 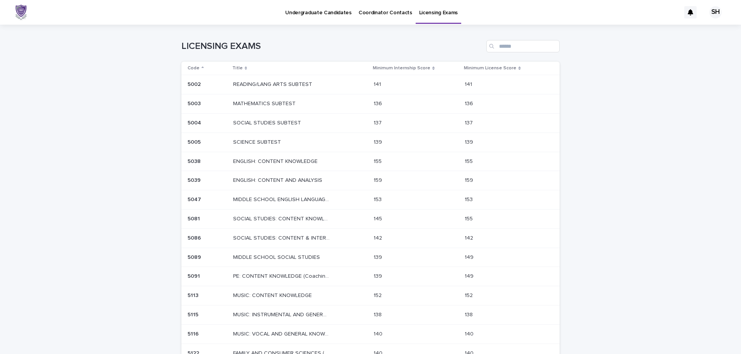 What do you see at coordinates (194, 295) in the screenshot?
I see `p: 5113` at bounding box center [194, 295].